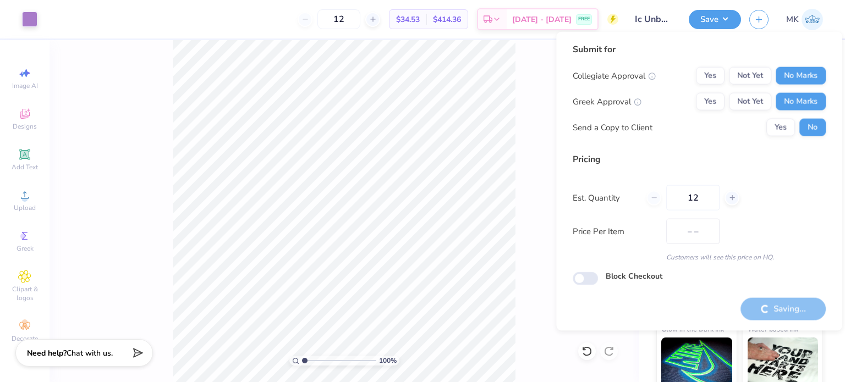 The width and height of the screenshot is (845, 382). Describe the element at coordinates (605, 197) in the screenshot. I see `label: Est. Quantity` at that location.